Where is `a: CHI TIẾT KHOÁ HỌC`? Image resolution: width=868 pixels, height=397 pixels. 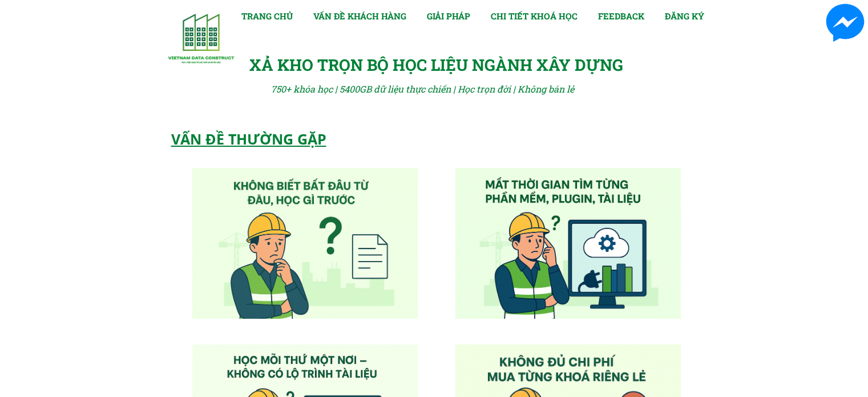 a: CHI TIẾT KHOÁ HỌC is located at coordinates (534, 16).